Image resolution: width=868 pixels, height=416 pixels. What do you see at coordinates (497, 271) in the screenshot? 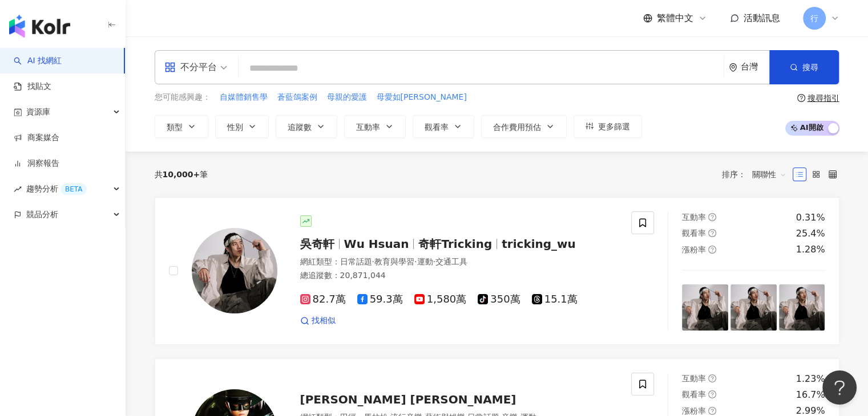
I see `a: KOL Avatar吳奇軒Wu Hsuan奇軒Trickingtricking_wu網紅類型：日常話題·教育與學習·運動·交通工具總追蹤數：20,871,04482.7萬59.3萬1,580萬3...` at bounding box center [497, 271].